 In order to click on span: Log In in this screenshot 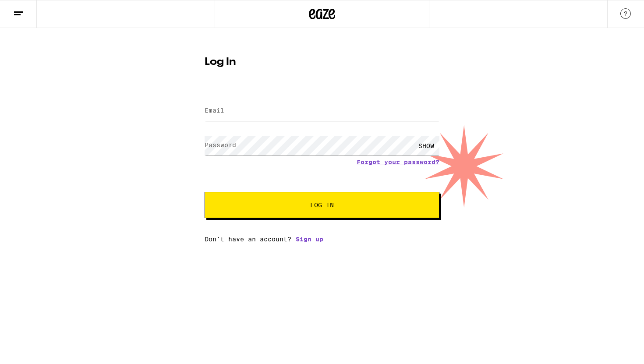, I will do `click(322, 205)`.